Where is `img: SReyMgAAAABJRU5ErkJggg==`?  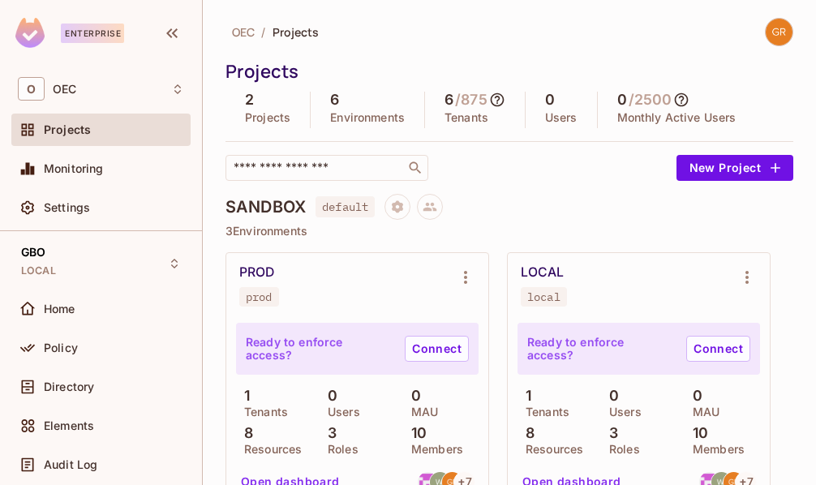 img: SReyMgAAAABJRU5ErkJggg== is located at coordinates (30, 32).